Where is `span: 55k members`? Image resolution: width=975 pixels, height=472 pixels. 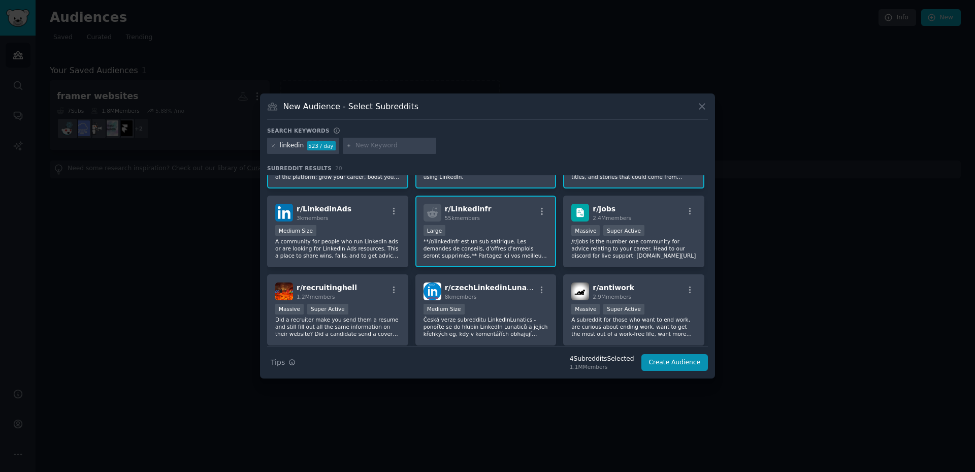 span: 55k members is located at coordinates (462, 218).